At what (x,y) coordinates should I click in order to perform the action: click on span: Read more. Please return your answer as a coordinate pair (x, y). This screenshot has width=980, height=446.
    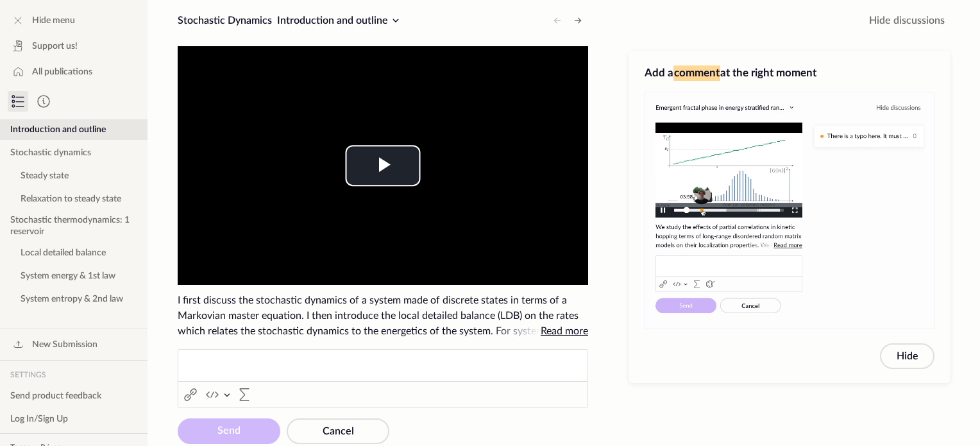
    Looking at the image, I should click on (564, 331).